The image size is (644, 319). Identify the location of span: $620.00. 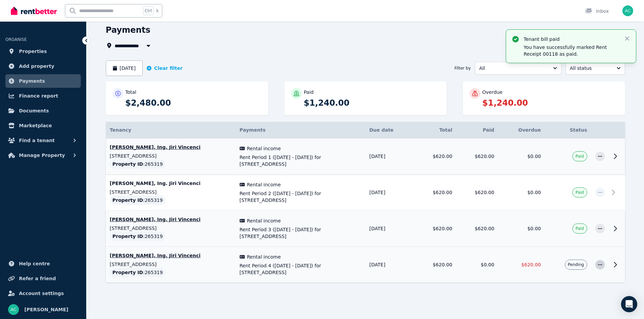
(531, 265).